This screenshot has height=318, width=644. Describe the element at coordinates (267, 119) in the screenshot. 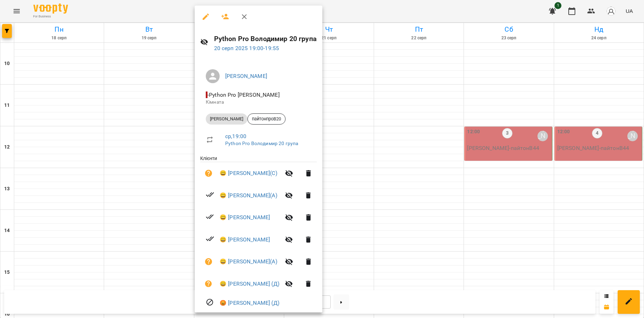

I see `div: пайтонпроВ20` at that location.